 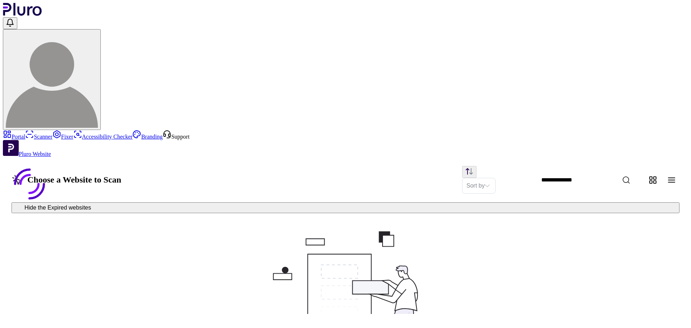 I want to click on button: Open notifications, you have undefined new notifications, so click(x=10, y=23).